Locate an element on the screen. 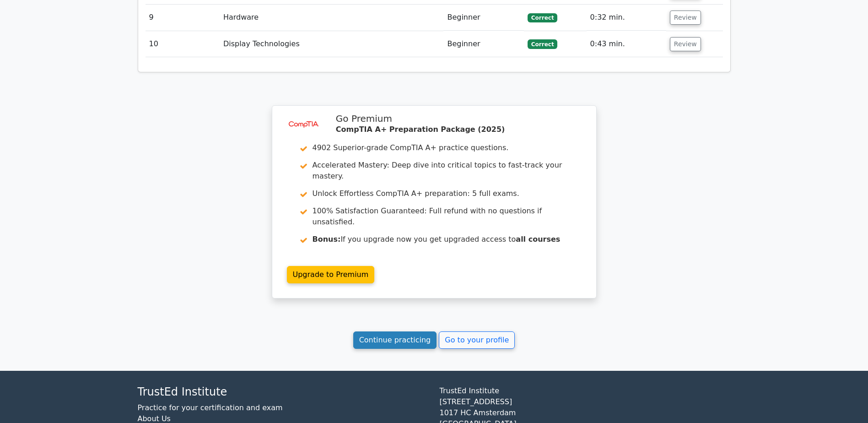 The height and width of the screenshot is (423, 868). td: Hardware is located at coordinates (332, 17).